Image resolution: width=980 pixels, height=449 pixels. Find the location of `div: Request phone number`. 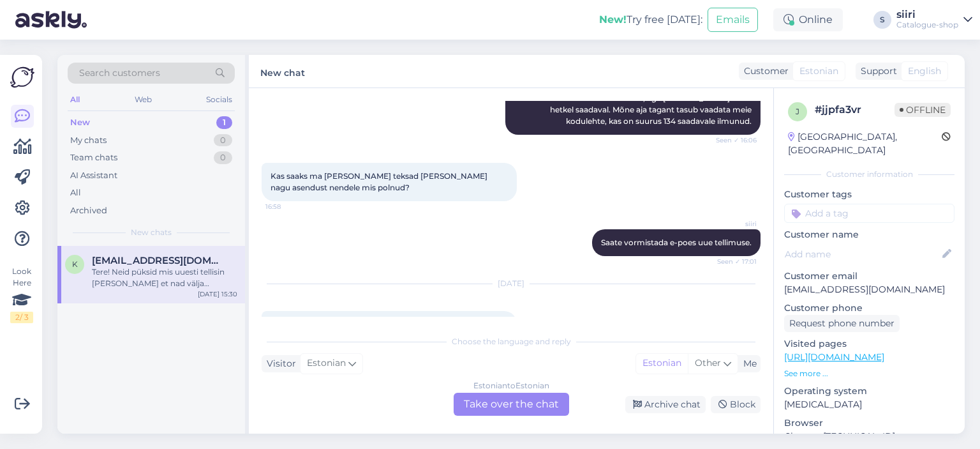

div: Request phone number is located at coordinates (841, 323).